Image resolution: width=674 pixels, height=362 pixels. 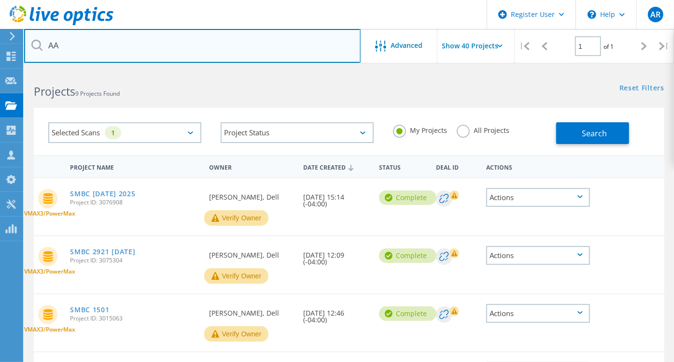 What do you see at coordinates (134, 166) in the screenshot?
I see `div: Project Name` at bounding box center [134, 166].